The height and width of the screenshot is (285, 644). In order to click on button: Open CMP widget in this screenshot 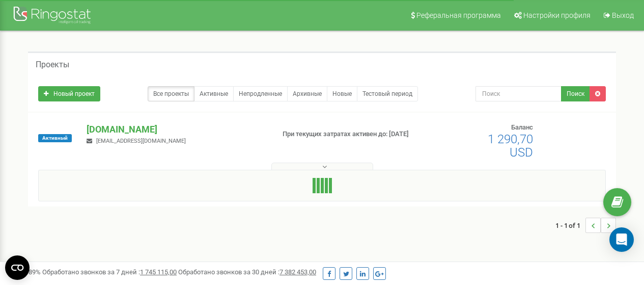, I will do `click(17, 267)`.